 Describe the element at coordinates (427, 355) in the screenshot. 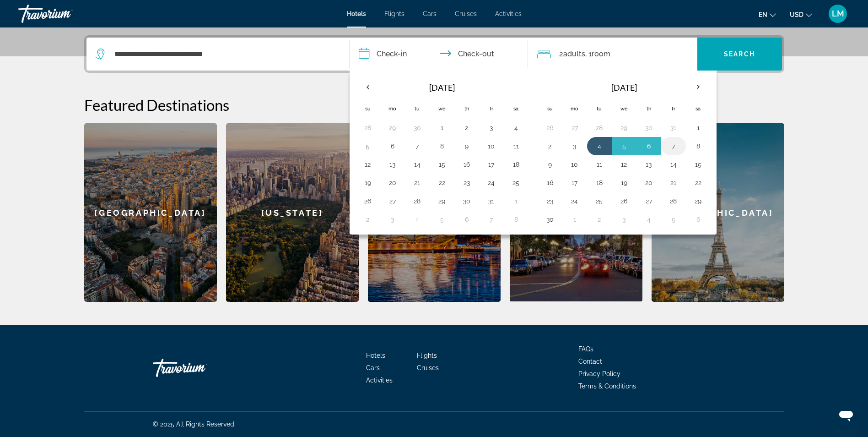

I see `a: Flights` at that location.